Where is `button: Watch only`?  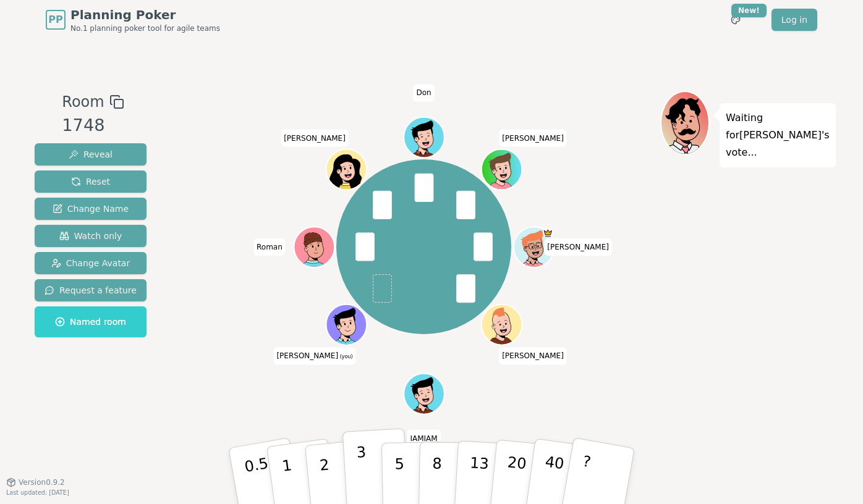 button: Watch only is located at coordinates (91, 236).